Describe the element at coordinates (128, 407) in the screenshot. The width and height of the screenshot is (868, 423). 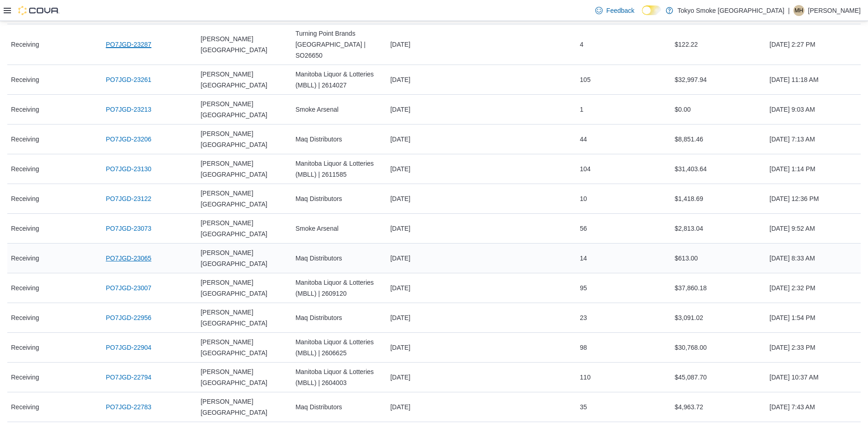
I see `a: PO7JGD-22783` at that location.